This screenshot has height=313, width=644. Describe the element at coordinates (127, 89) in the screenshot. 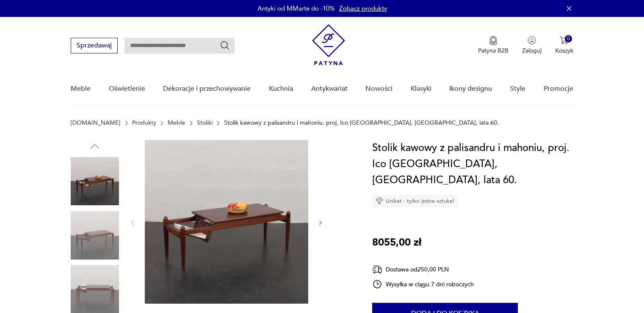

I see `a: Oświetlenie` at that location.